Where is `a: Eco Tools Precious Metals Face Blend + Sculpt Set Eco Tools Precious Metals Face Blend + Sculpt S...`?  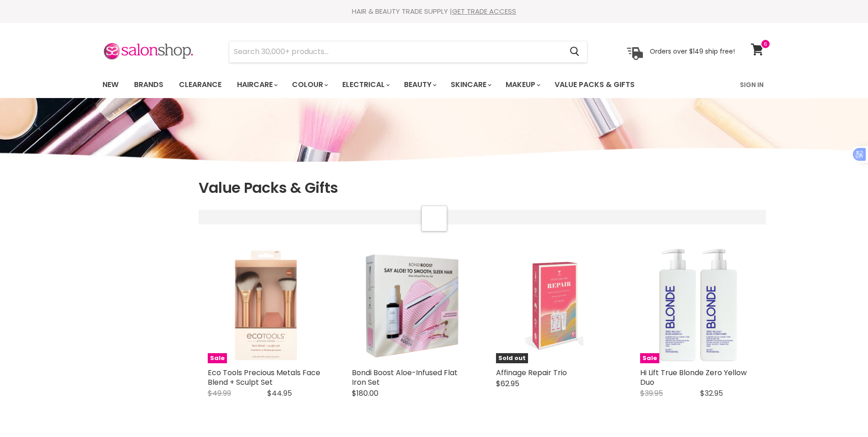 a: Eco Tools Precious Metals Face Blend + Sculpt Set Eco Tools Precious Metals Face Blend + Sculpt S... is located at coordinates (266, 304).